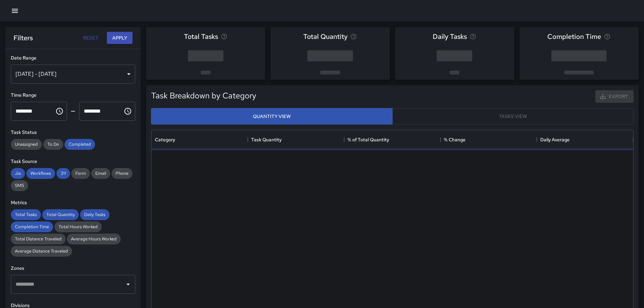 The image size is (644, 308). I want to click on div: Completion Time, so click(32, 227).